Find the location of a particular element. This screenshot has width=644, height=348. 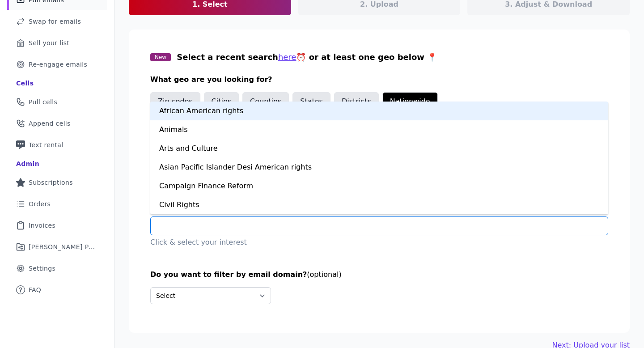

span: Select a recent search ⏰ or at least one geo below 📍 is located at coordinates (307, 57).